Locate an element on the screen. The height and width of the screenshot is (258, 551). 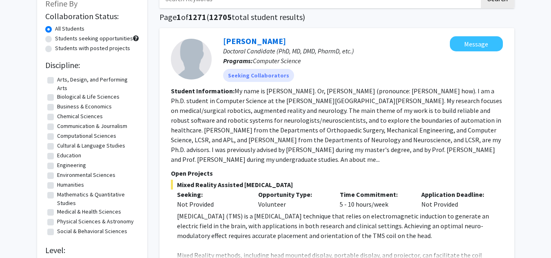
mat-chip: Seeking Collaborators is located at coordinates (259, 75).